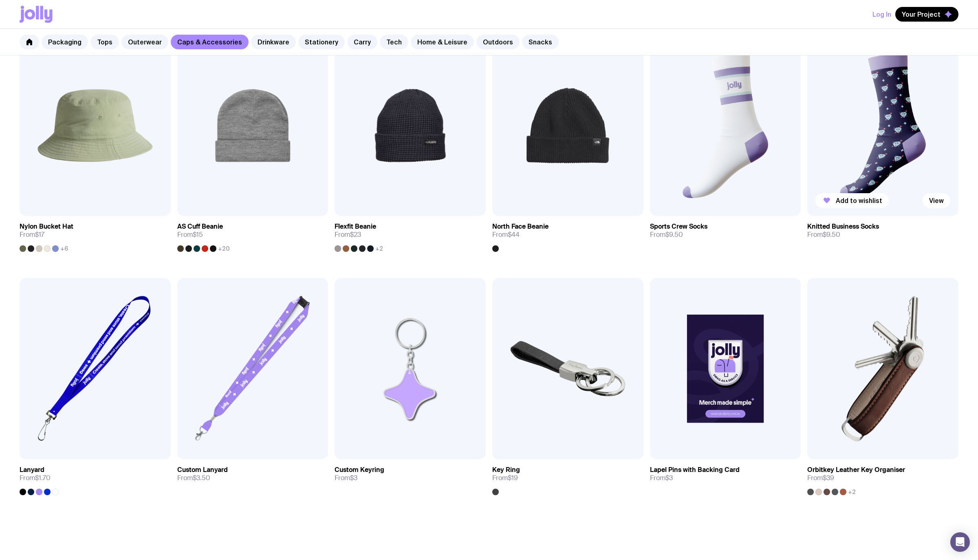  I want to click on a: Key RingFrom$19, so click(568, 477).